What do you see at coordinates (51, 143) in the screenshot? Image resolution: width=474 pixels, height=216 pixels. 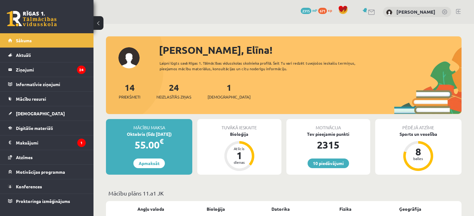 I see `legend: Maksājumi` at bounding box center [51, 143].